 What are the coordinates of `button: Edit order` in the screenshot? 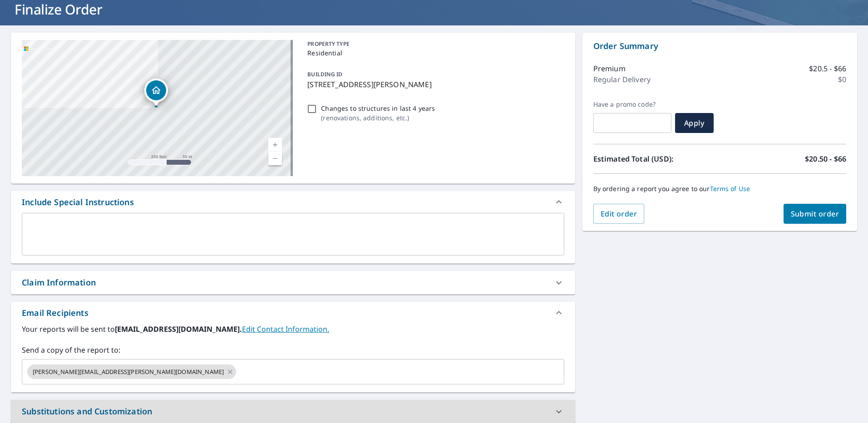 It's located at (619, 214).